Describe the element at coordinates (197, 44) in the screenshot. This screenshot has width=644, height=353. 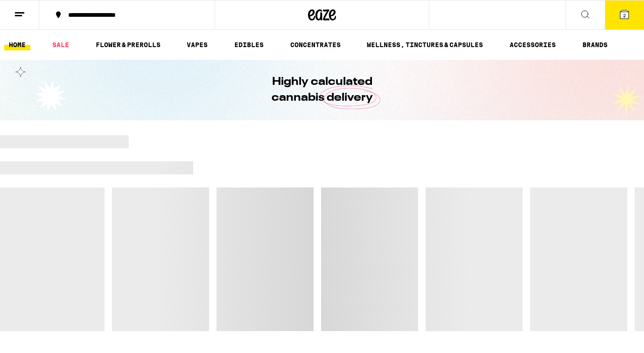
I see `a: VAPES` at that location.